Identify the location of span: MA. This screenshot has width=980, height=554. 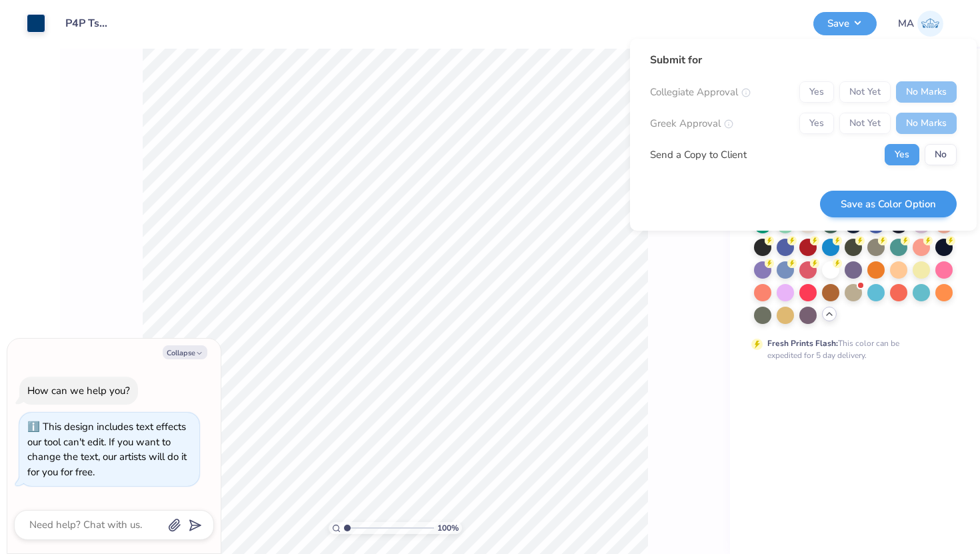
(906, 23).